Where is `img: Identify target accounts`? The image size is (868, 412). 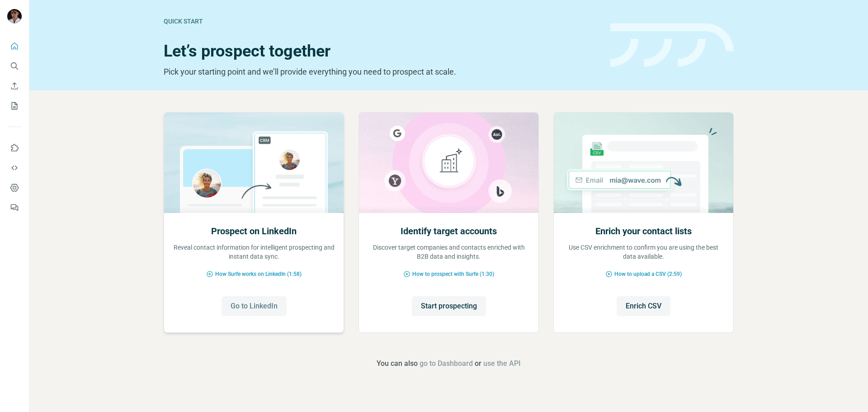
img: Identify target accounts is located at coordinates (448, 163).